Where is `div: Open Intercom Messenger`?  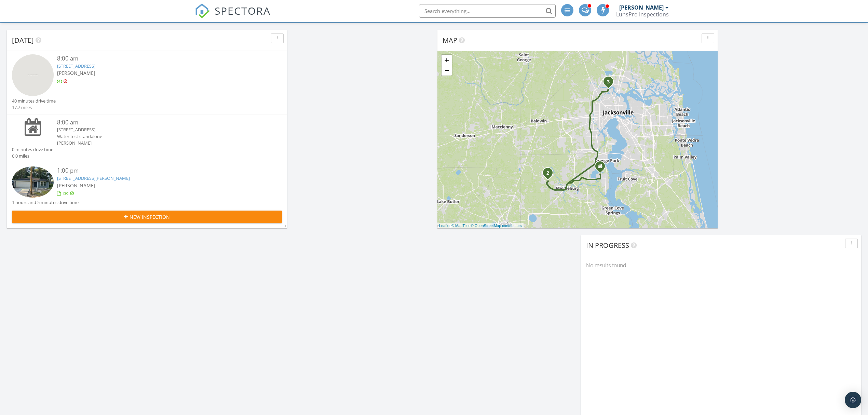 div: Open Intercom Messenger is located at coordinates (853, 400).